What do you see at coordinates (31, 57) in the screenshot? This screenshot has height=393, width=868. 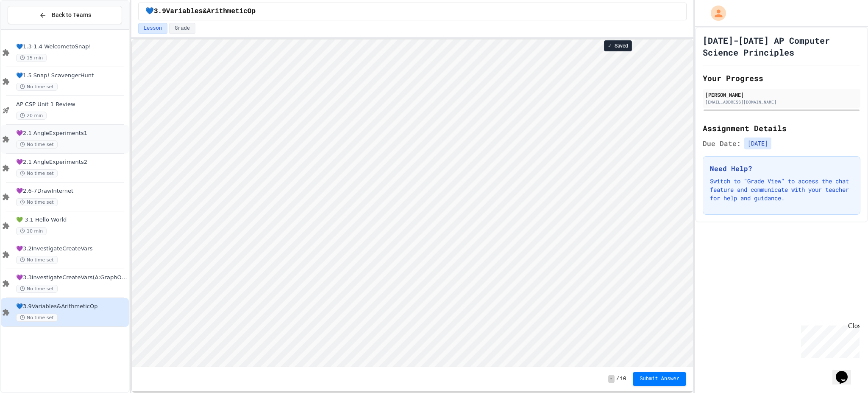 I see `span: 15 min` at bounding box center [31, 57].